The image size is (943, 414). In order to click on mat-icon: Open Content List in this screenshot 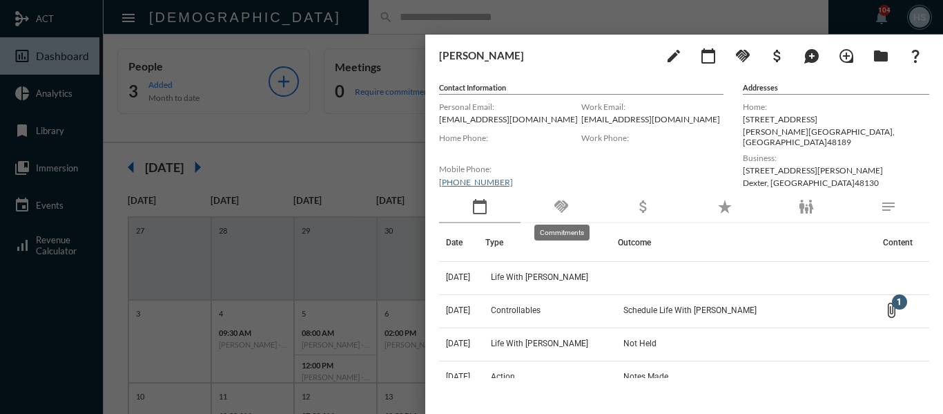, I will do `click(892, 310)`.